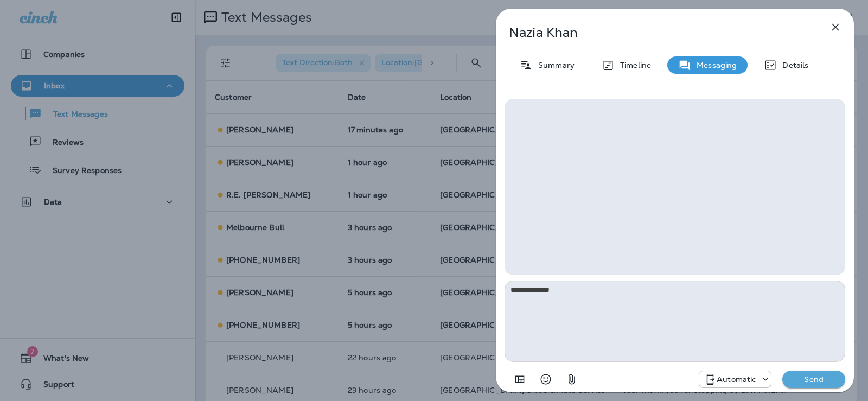 The image size is (868, 401). Describe the element at coordinates (519, 379) in the screenshot. I see `button: Add in a premade template` at that location.